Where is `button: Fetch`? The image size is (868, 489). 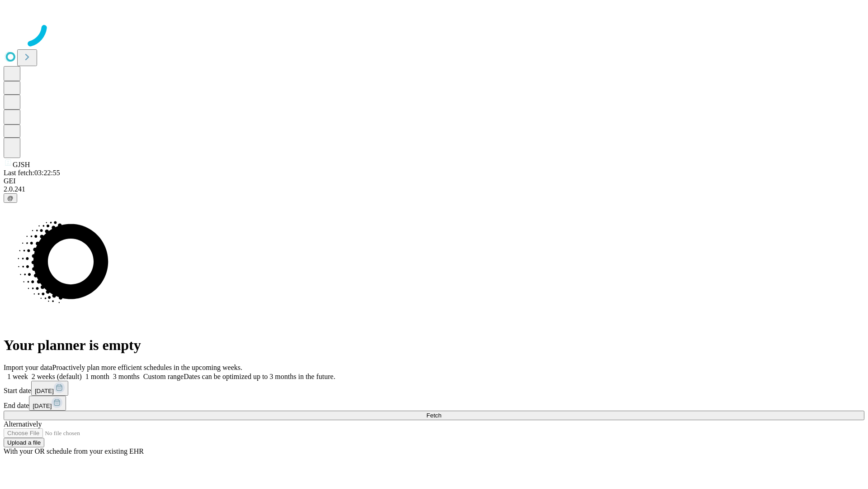 button: Fetch is located at coordinates (434, 415).